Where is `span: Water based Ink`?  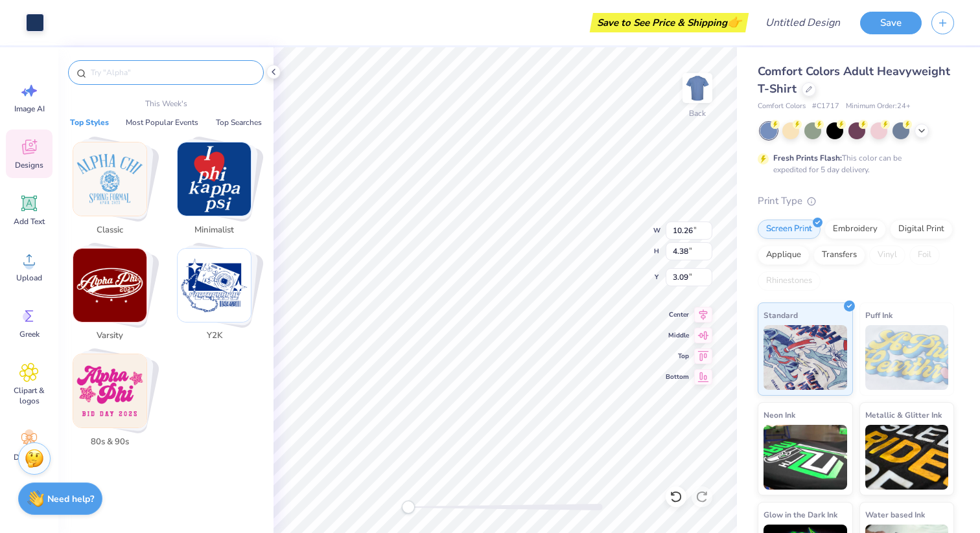 span: Water based Ink is located at coordinates (895, 515).